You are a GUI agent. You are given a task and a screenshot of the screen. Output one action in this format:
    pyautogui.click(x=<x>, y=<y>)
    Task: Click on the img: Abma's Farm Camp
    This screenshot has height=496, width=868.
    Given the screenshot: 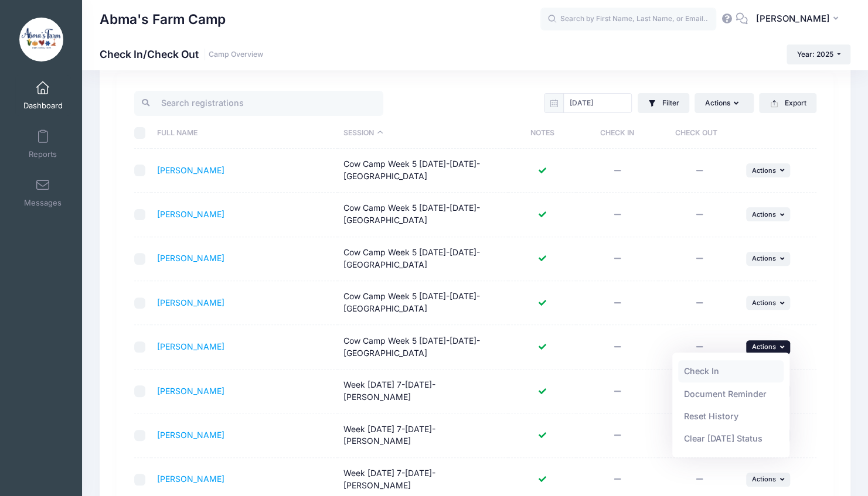 What is the action you would take?
    pyautogui.click(x=41, y=39)
    